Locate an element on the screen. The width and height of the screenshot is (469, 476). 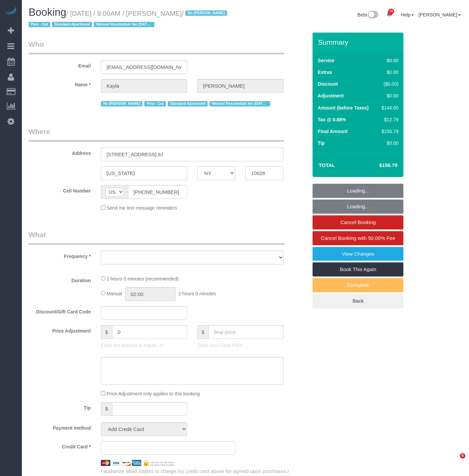
label: Address is located at coordinates (60, 152).